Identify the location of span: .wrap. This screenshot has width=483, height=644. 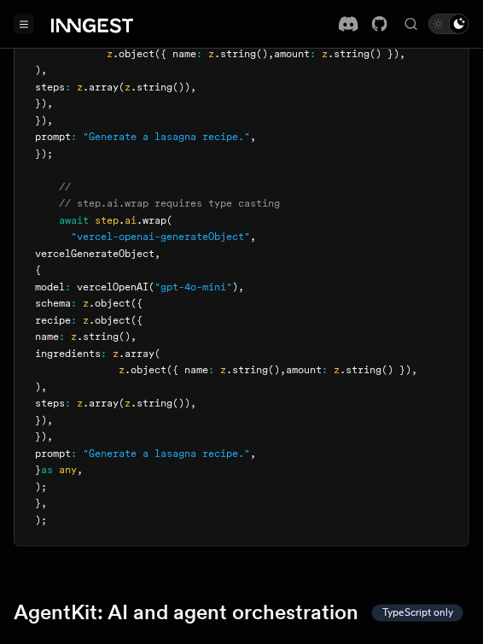
(151, 220).